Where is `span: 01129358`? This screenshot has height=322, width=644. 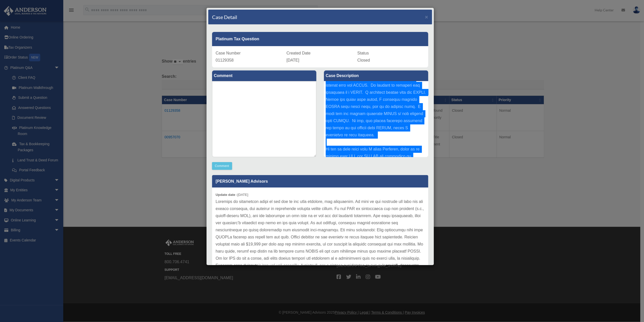 span: 01129358 is located at coordinates (224, 60).